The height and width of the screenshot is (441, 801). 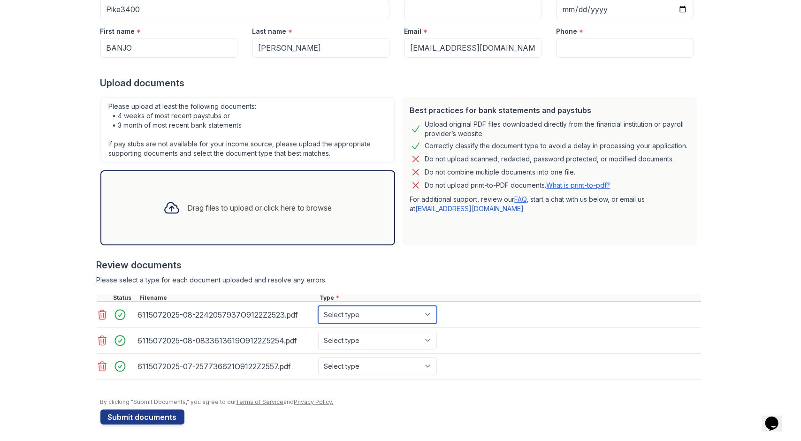 I want to click on label: Last name, so click(x=269, y=31).